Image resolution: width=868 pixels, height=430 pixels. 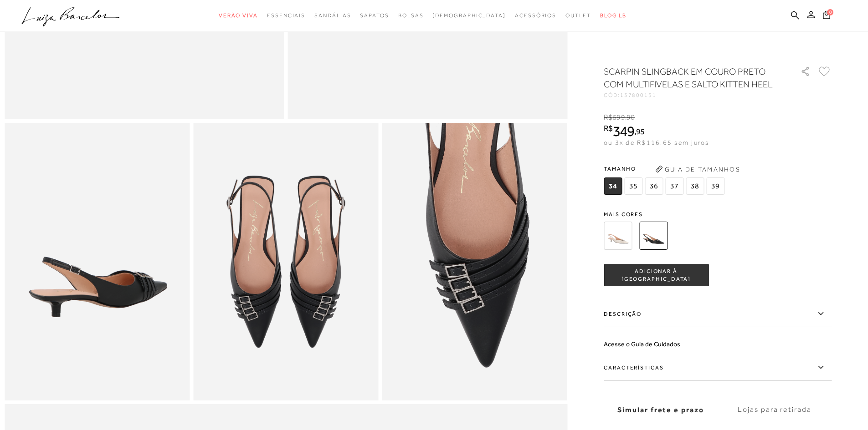 What do you see at coordinates (695, 95) in the screenshot?
I see `div: CÓD:` at bounding box center [695, 95].